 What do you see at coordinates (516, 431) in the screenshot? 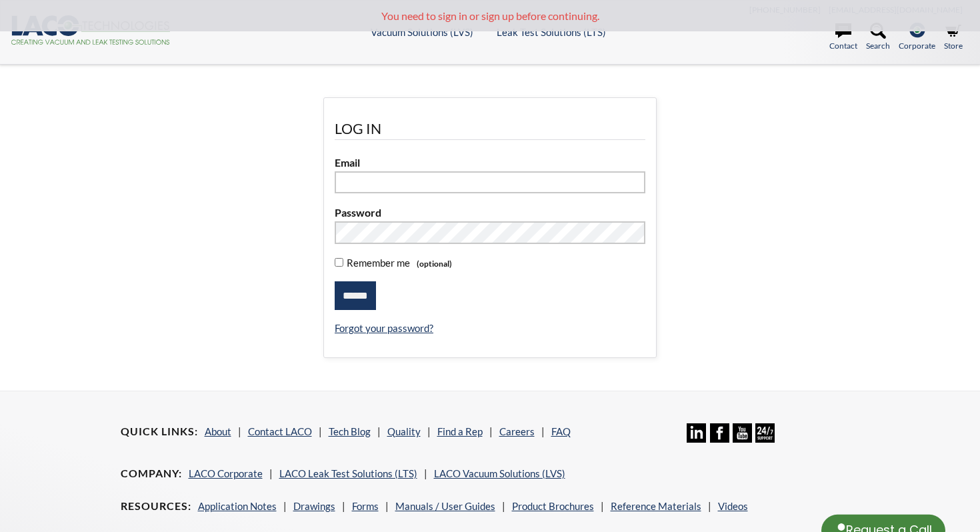
I see `a: Careers` at bounding box center [516, 431].